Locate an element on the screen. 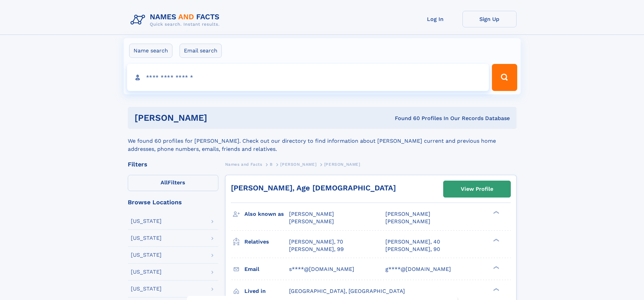 The width and height of the screenshot is (644, 300). label: Email search is located at coordinates (201, 51).